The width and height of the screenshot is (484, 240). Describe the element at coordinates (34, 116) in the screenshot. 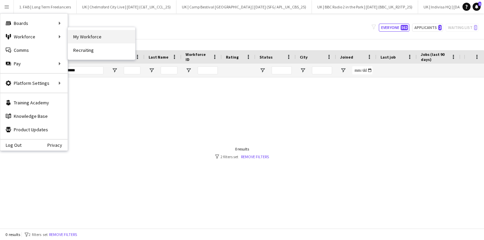

I see `a: Knowledge Base` at that location.